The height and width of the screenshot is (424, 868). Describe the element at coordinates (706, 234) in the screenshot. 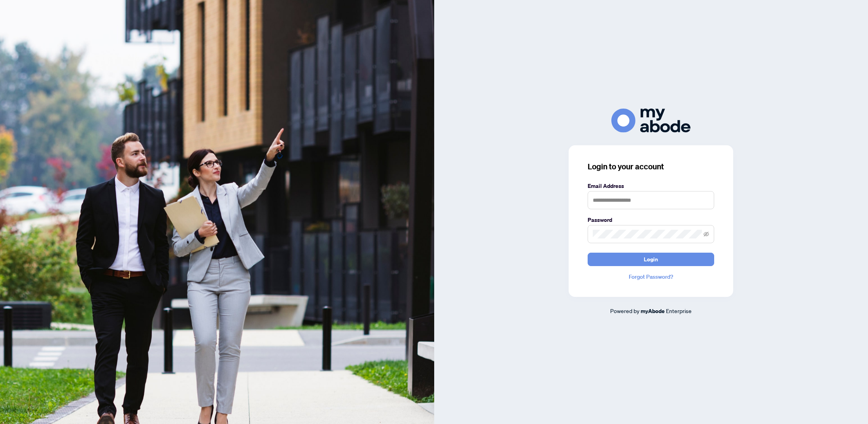

I see `span: eye-invisible` at that location.